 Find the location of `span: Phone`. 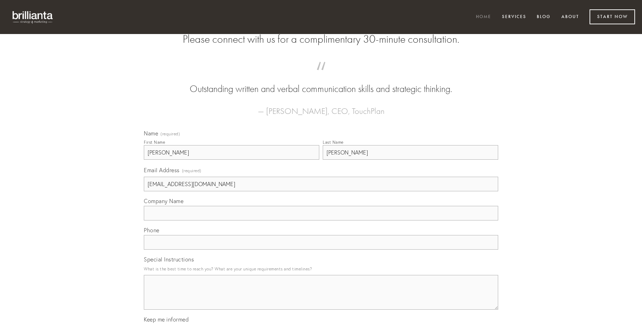

span: Phone is located at coordinates (151, 230).